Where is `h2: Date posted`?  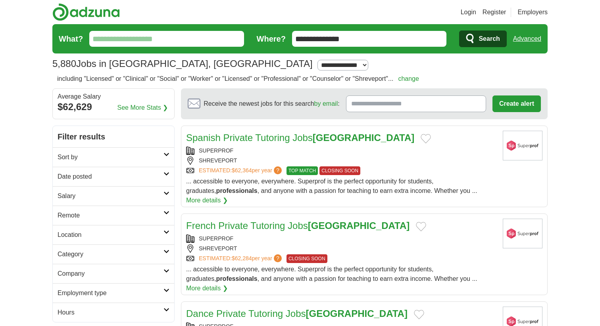 h2: Date posted is located at coordinates (110, 177).